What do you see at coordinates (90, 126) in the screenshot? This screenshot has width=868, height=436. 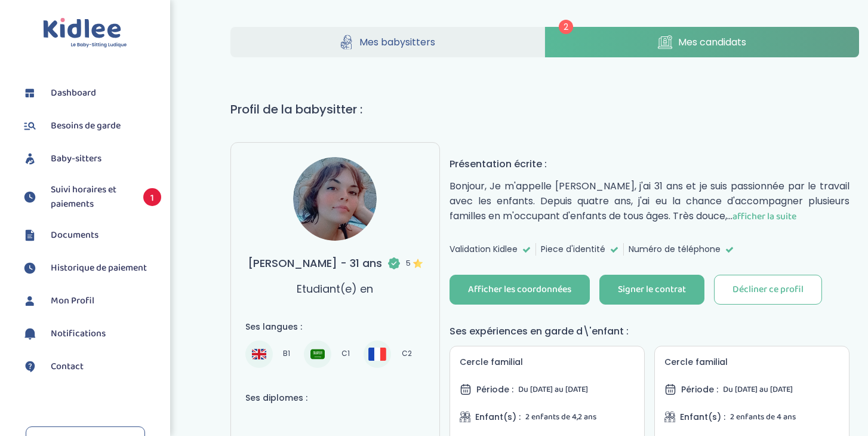 I see `a: Besoins de garde` at bounding box center [90, 126].